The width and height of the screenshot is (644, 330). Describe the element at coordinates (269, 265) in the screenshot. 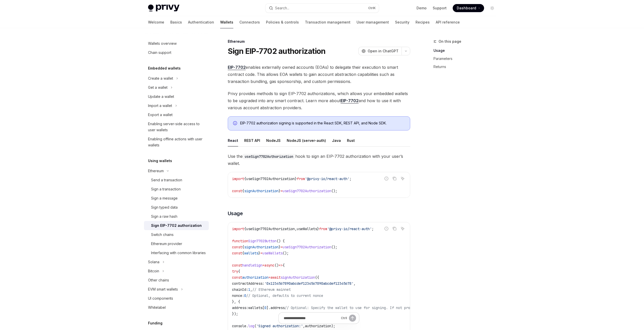

I see `span: async` at that location.